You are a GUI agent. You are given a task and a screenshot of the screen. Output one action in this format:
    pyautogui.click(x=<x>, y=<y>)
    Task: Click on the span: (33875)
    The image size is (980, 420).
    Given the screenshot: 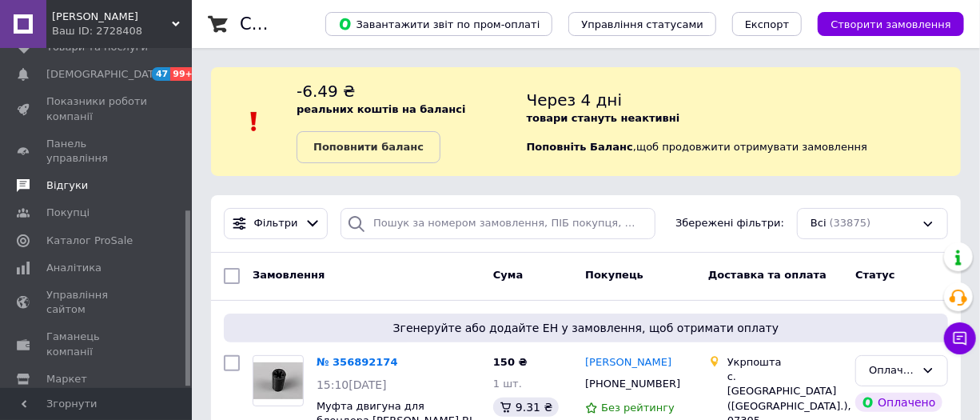 What is the action you would take?
    pyautogui.click(x=850, y=222)
    